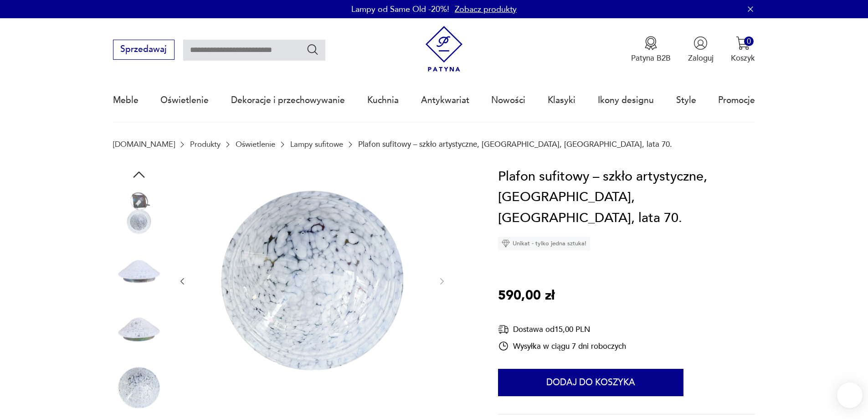 The width and height of the screenshot is (868, 419). Describe the element at coordinates (313, 50) in the screenshot. I see `button: Szukaj` at that location.